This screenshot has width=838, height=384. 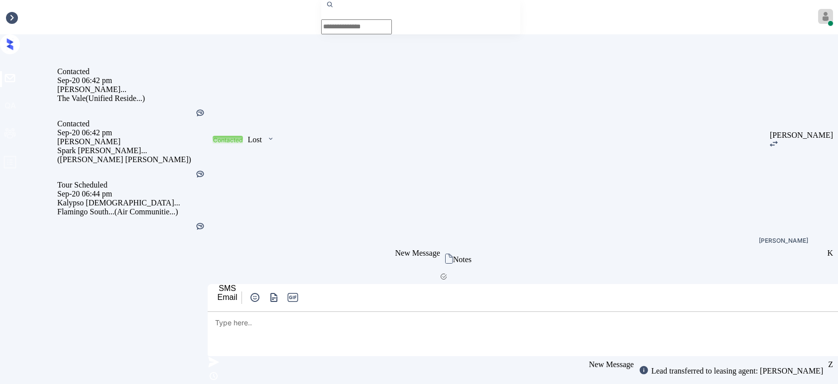 I want to click on div: Note:, so click(x=634, y=288).